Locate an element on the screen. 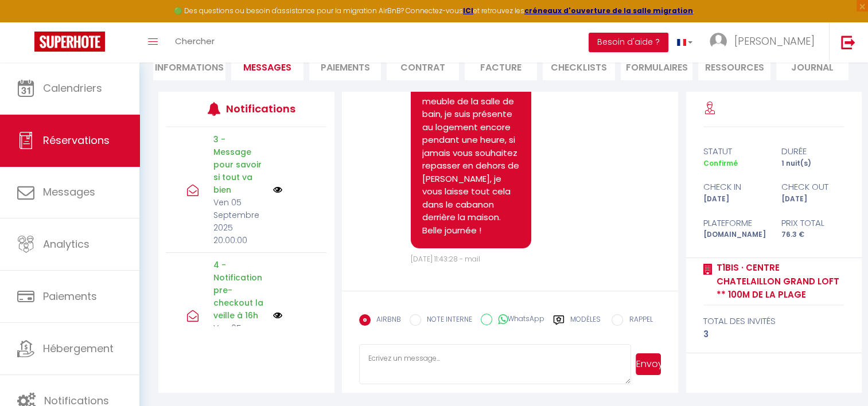 This screenshot has height=406, width=868. a: créneaux d'ouverture de la salle migration is located at coordinates (609, 10).